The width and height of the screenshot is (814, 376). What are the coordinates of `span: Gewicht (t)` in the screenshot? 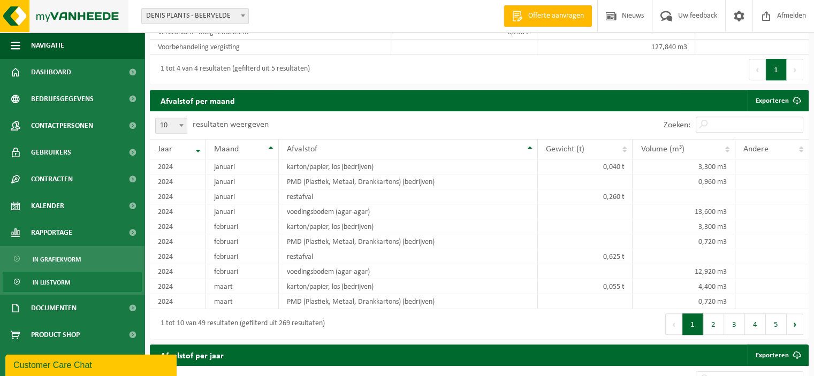 It's located at (565, 149).